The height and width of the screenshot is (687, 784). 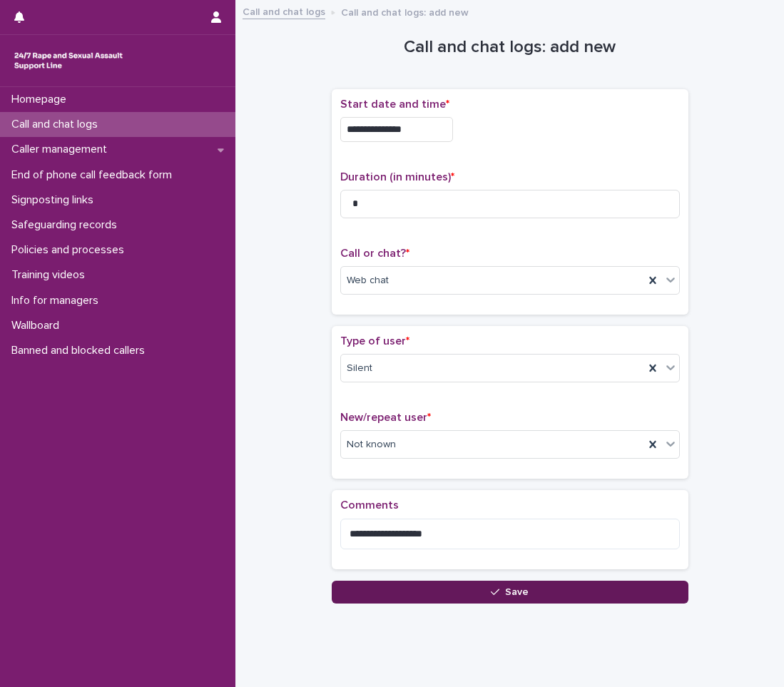 What do you see at coordinates (370, 505) in the screenshot?
I see `span: Comments` at bounding box center [370, 505].